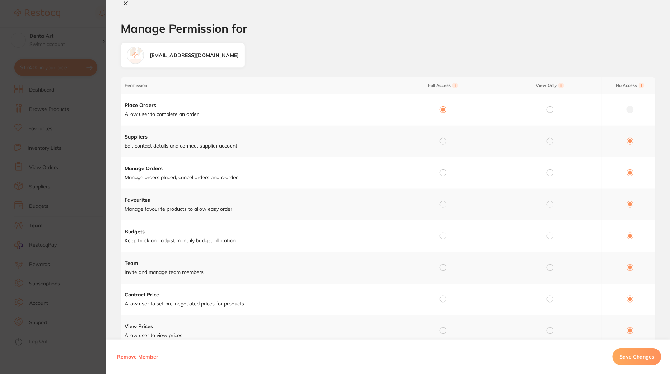 The image size is (670, 374). Describe the element at coordinates (550, 86) in the screenshot. I see `span: View Only` at that location.